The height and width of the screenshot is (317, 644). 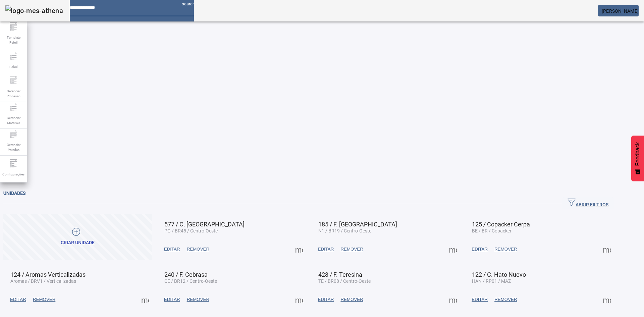 What do you see at coordinates (191, 231) in the screenshot?
I see `span: PG / BR45 / Centro-Oeste` at bounding box center [191, 231].